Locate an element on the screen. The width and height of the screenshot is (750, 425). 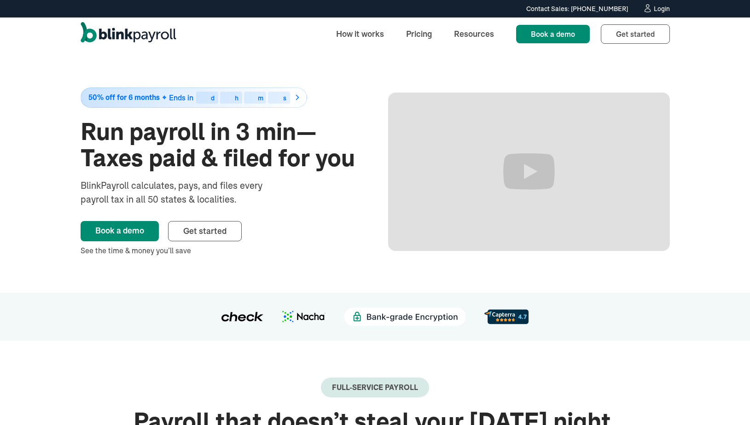
span: Book a demo is located at coordinates (553, 34).